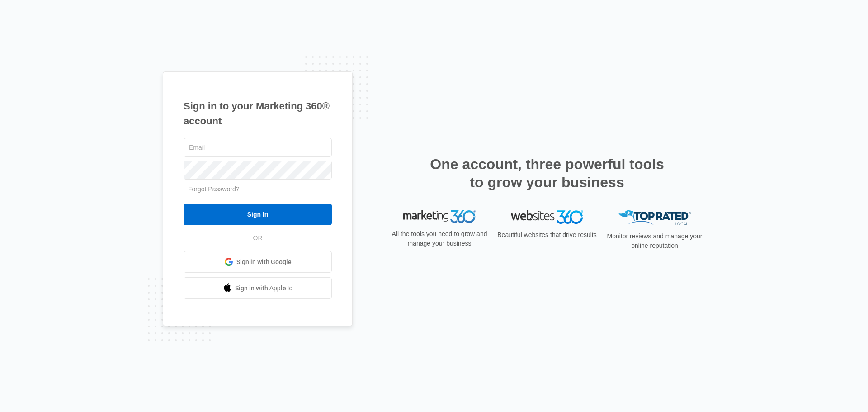 This screenshot has width=868, height=412. I want to click on p: All the tools you need to grow and manage your business, so click(439, 239).